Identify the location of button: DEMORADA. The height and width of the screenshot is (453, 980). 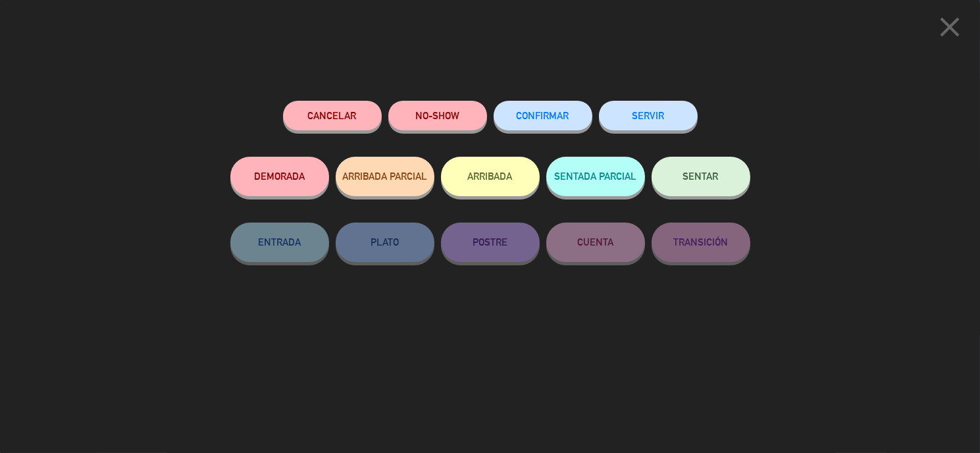
(280, 176).